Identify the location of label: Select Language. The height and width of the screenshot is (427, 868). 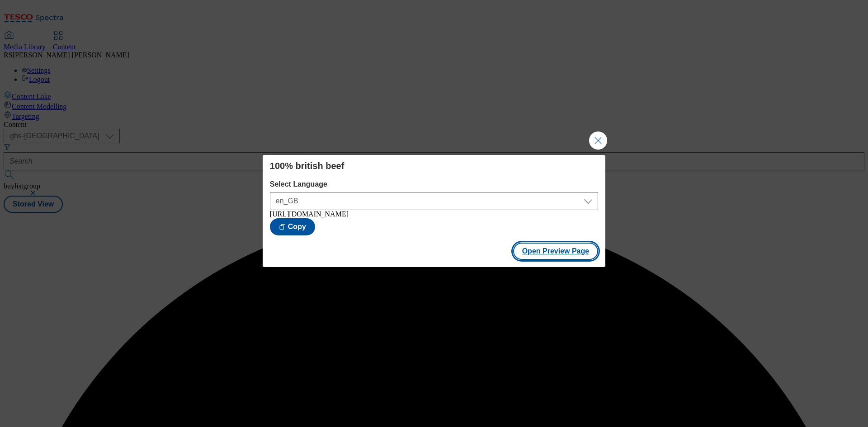
(434, 185).